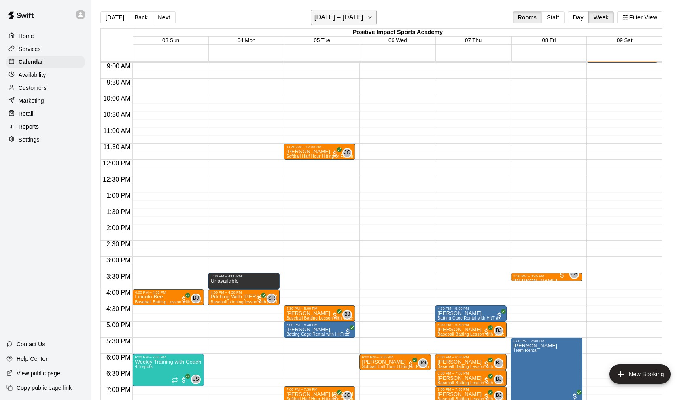 The image size is (692, 400). I want to click on p: Contact Us, so click(31, 345).